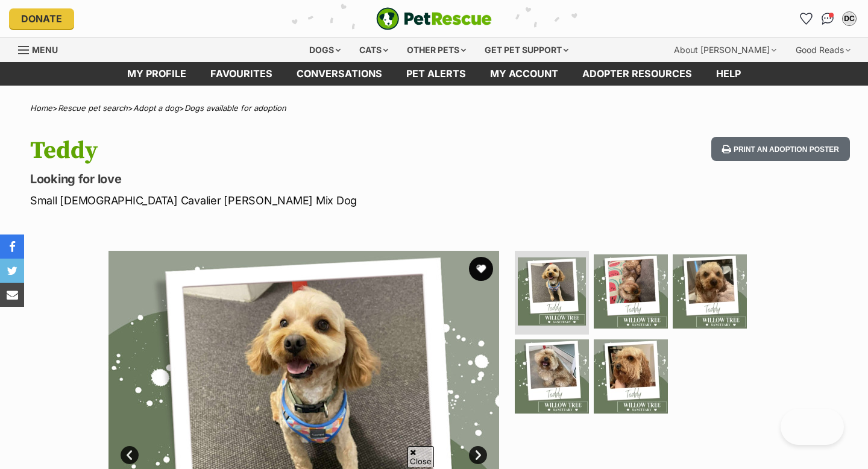 The height and width of the screenshot is (469, 868). Describe the element at coordinates (421, 456) in the screenshot. I see `span: Close` at that location.